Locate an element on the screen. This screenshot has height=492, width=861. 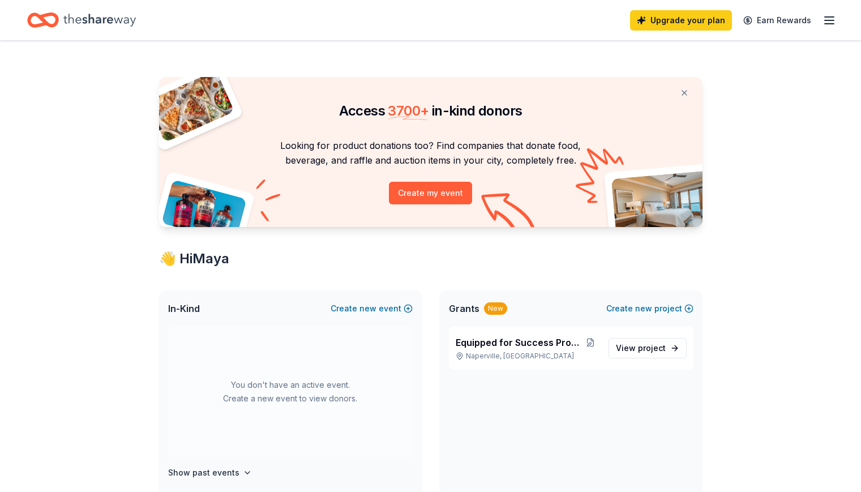
button: Createnewevent is located at coordinates (371, 309).